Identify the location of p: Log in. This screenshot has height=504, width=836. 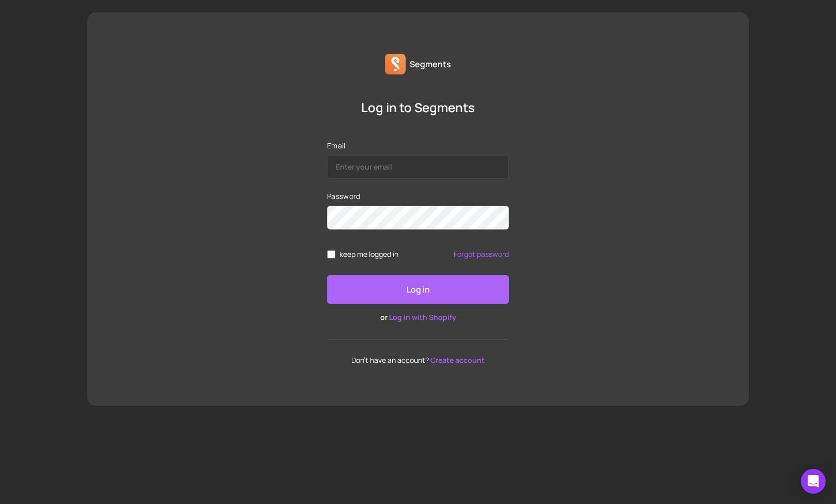
(418, 289).